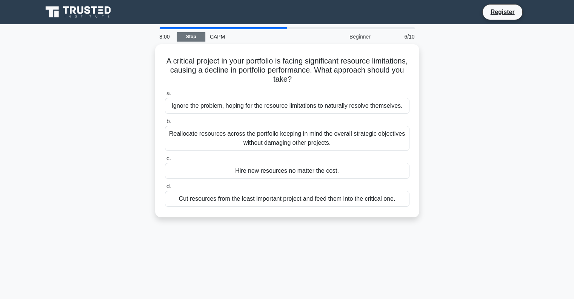 This screenshot has width=574, height=299. Describe the element at coordinates (502, 12) in the screenshot. I see `a: Register` at that location.